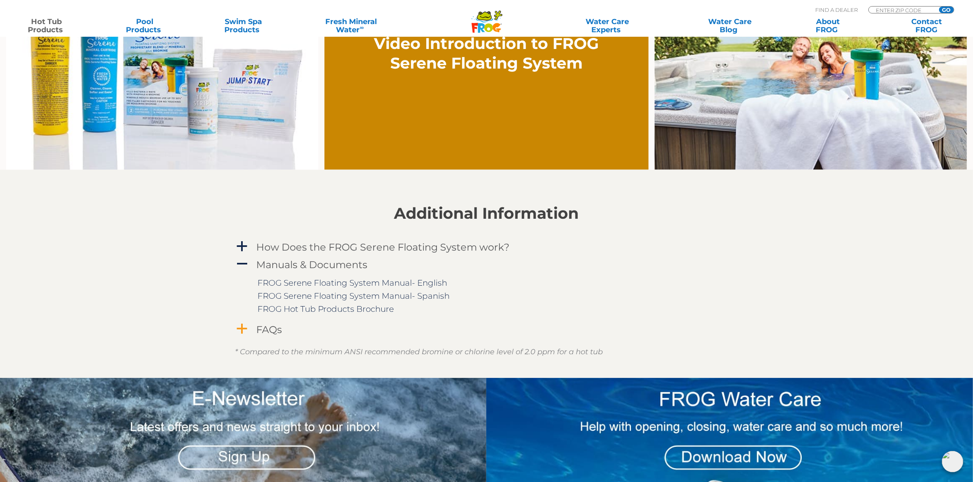 This screenshot has width=973, height=482. I want to click on a: Swim SpaProducts, so click(243, 26).